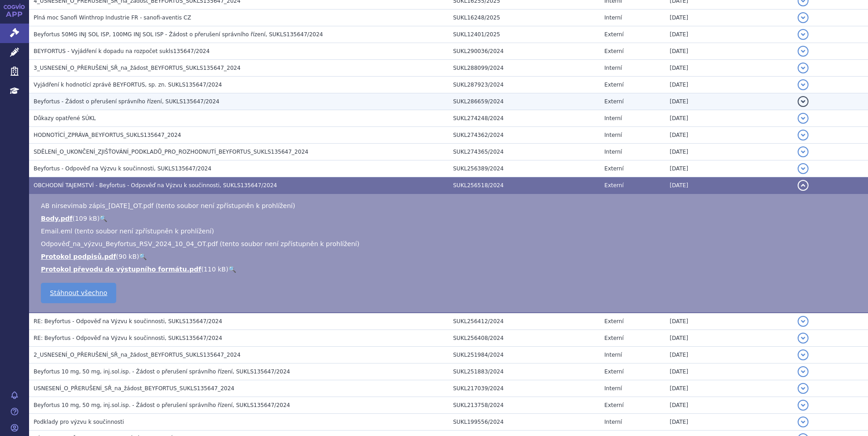  Describe the element at coordinates (128, 85) in the screenshot. I see `span: Vyjádření k hodnotící zprávě BEYFORTUS, sp. zn. SUKLS135647/2024` at that location.